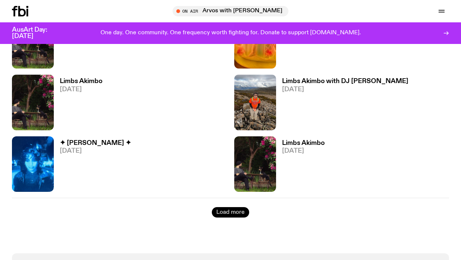 This screenshot has width=461, height=260. What do you see at coordinates (33, 164) in the screenshot?
I see `img: Anusha’s pendulum can swing from heaving hours of the club to soundtracking your precious weekend...` at bounding box center [33, 164].